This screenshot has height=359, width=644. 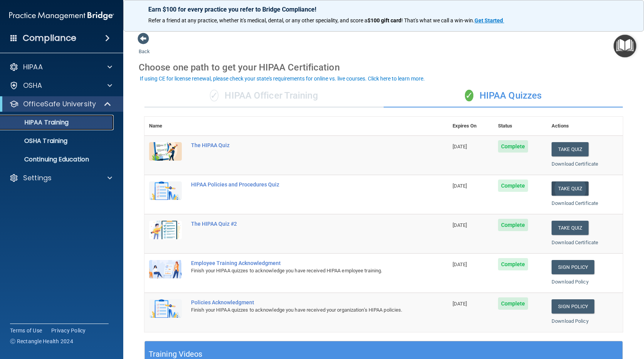 I want to click on p: Continuing Education, so click(x=57, y=159).